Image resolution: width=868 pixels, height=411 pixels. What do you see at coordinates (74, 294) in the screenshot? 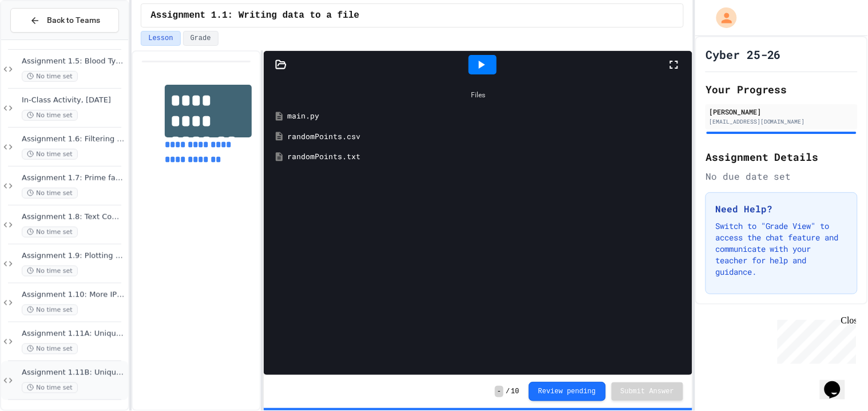
I see `span: Assignment 1.10: More IP Address Data` at bounding box center [74, 294].